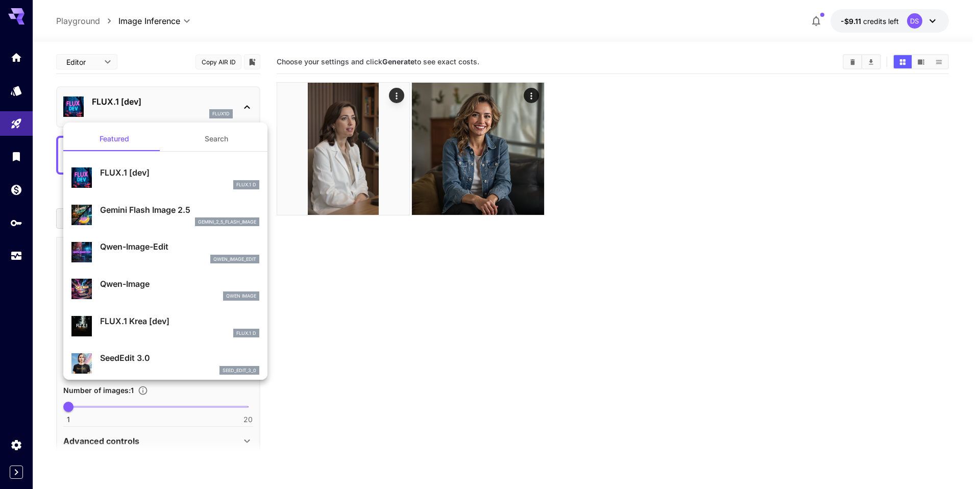 Image resolution: width=980 pixels, height=489 pixels. What do you see at coordinates (165, 326) in the screenshot?
I see `div: FLUX.1 Krea [dev]FLUX.1 D` at bounding box center [165, 326].